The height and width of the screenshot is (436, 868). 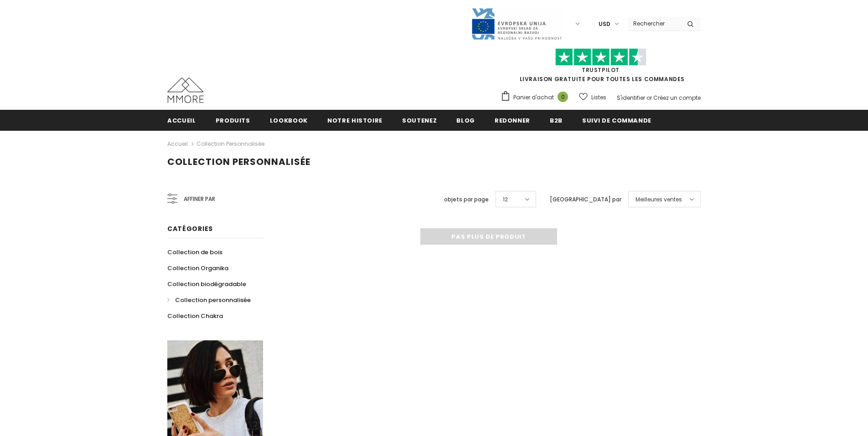 I want to click on span: B2B, so click(x=556, y=120).